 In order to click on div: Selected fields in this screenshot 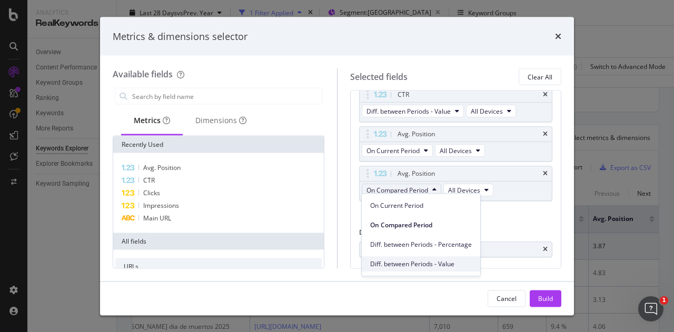, I will do `click(379, 76)`.